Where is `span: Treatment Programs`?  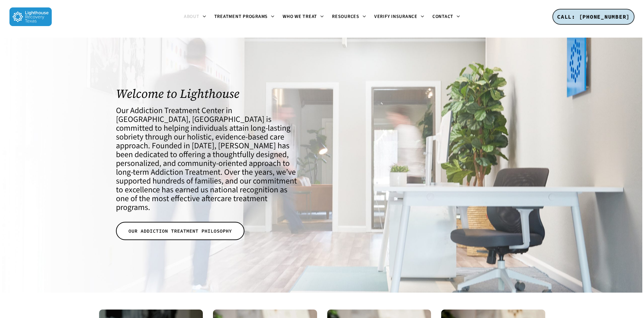 span: Treatment Programs is located at coordinates (241, 17).